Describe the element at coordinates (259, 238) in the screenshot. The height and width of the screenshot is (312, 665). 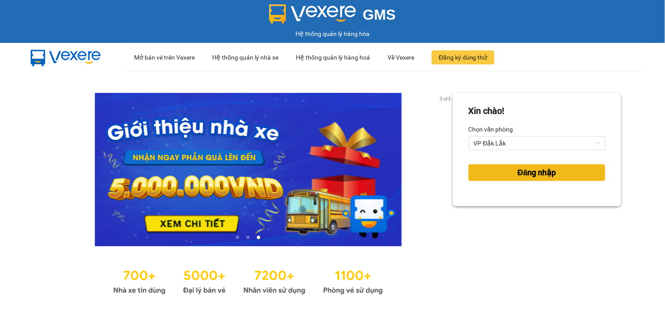
I see `li: slide item 3` at that location.